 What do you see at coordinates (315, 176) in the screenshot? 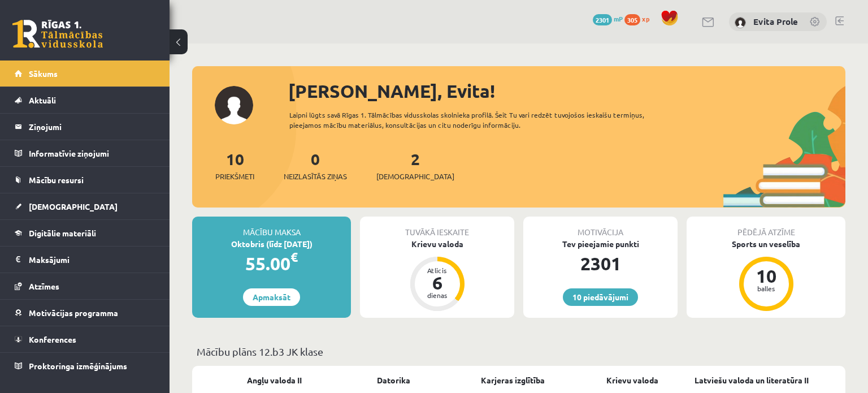
I see `span: Neizlasītās ziņas` at bounding box center [315, 176].